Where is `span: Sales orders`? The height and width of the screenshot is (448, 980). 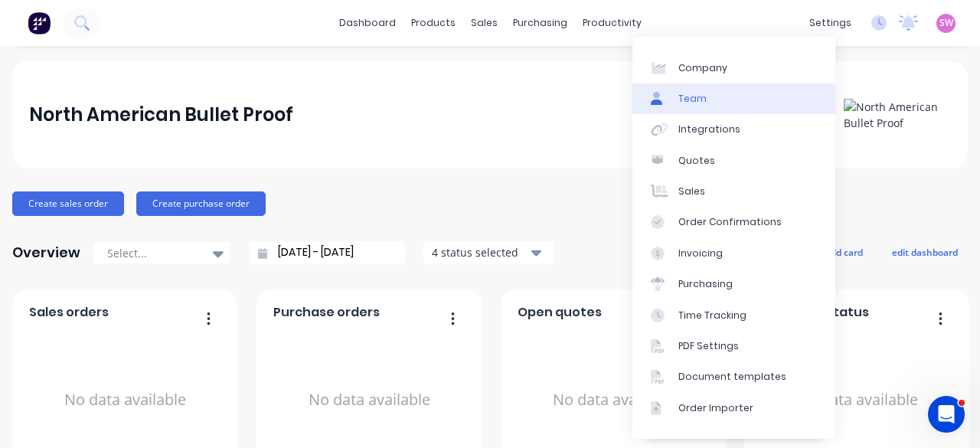
span: Sales orders is located at coordinates (69, 312).